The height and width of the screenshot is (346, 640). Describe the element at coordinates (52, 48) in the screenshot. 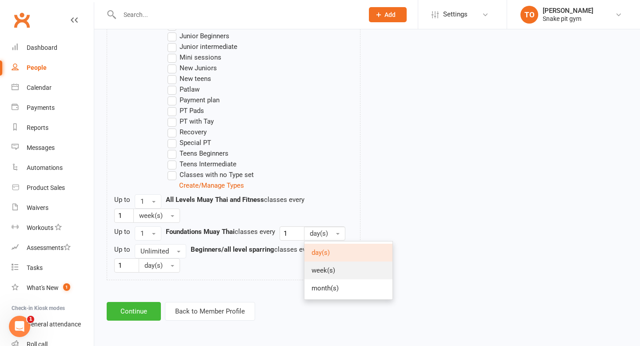

I see `a: Dashboard` at that location.